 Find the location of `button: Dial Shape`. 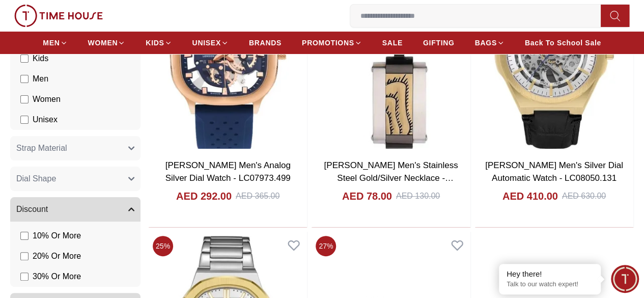

button: Dial Shape is located at coordinates (75, 179).